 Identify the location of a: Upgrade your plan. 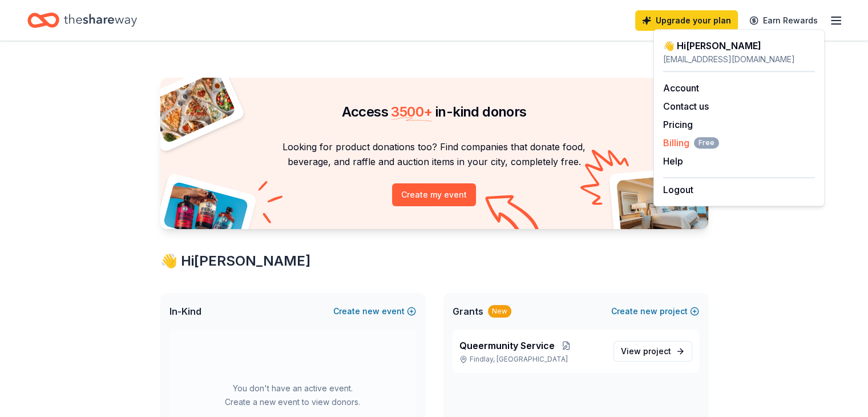
(687, 20).